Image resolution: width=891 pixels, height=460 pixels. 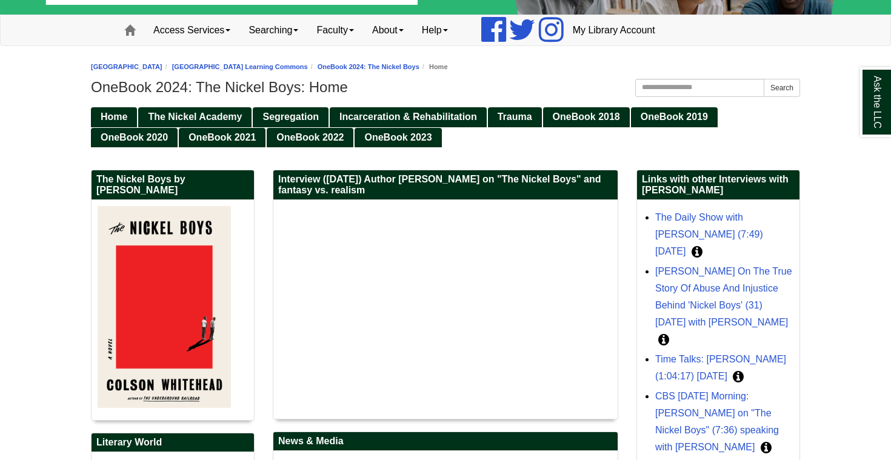 I want to click on span: OneBook 2022, so click(x=310, y=137).